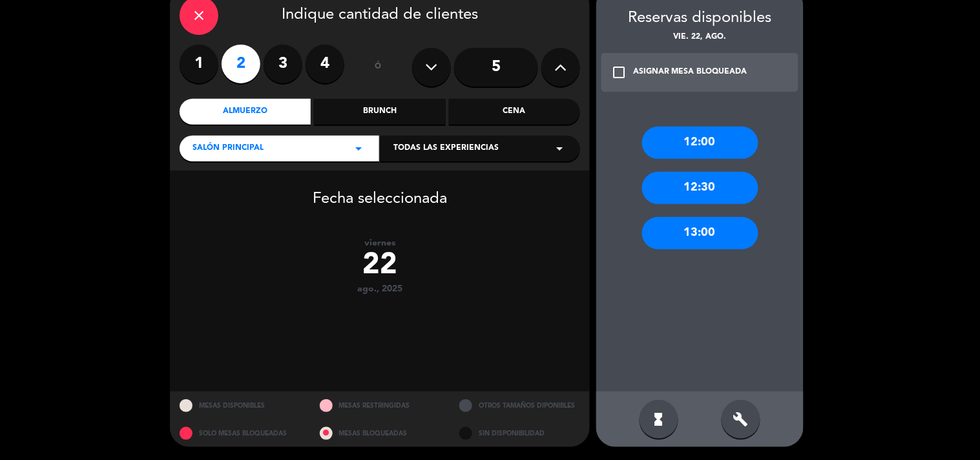 The width and height of the screenshot is (980, 460). I want to click on div: Fecha seleccionada, so click(379, 191).